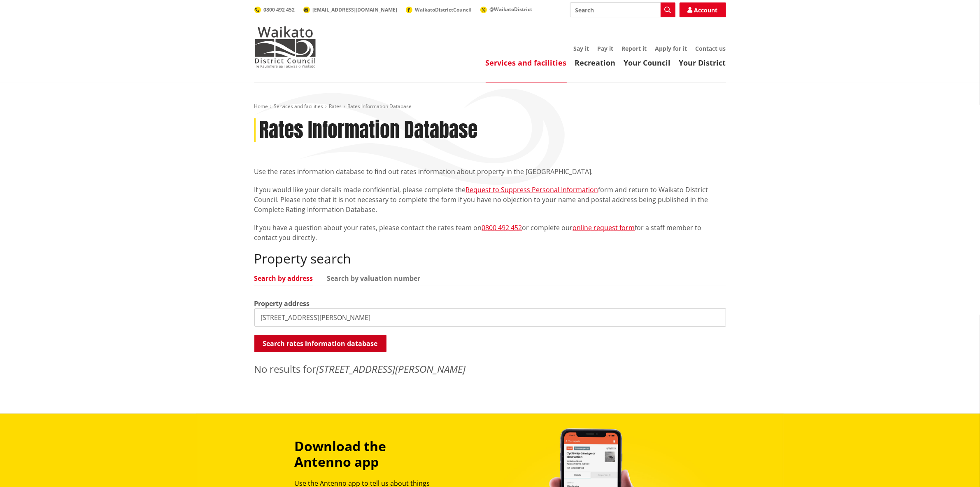 The width and height of the screenshot is (980, 487). What do you see at coordinates (490, 172) in the screenshot?
I see `p: Use the rates information database to find out rates information about property in the [GEOGRAPHI...` at bounding box center [490, 172].